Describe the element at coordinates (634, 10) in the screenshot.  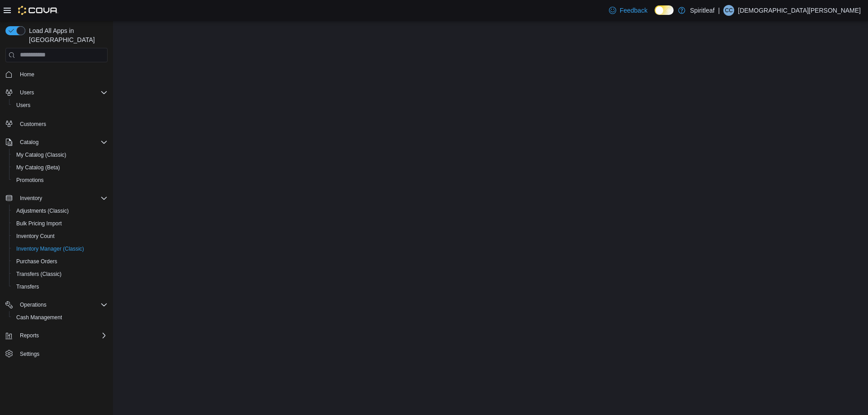
I see `span: Feedback` at that location.